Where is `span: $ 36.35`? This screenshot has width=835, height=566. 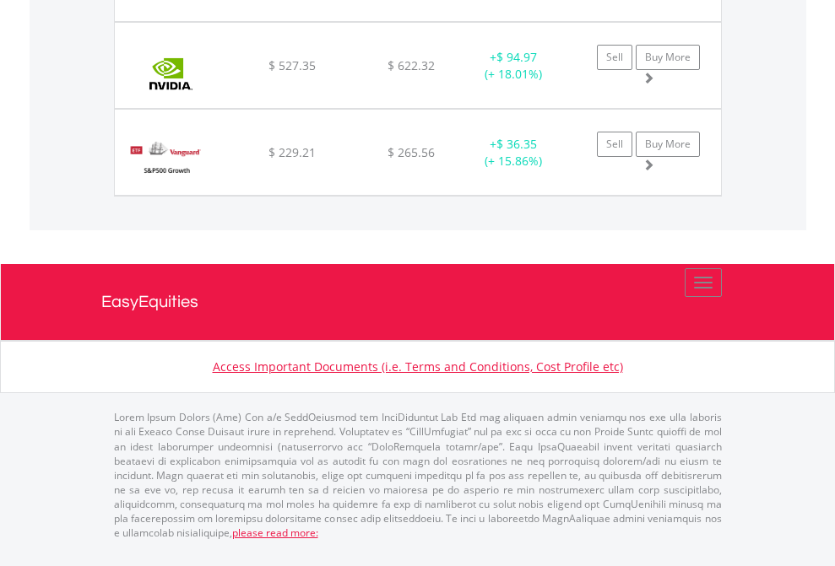 span: $ 36.35 is located at coordinates (517, 143).